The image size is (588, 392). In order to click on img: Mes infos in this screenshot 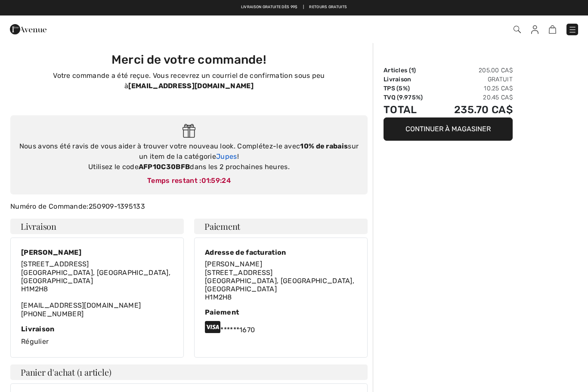, I will do `click(535, 30)`.